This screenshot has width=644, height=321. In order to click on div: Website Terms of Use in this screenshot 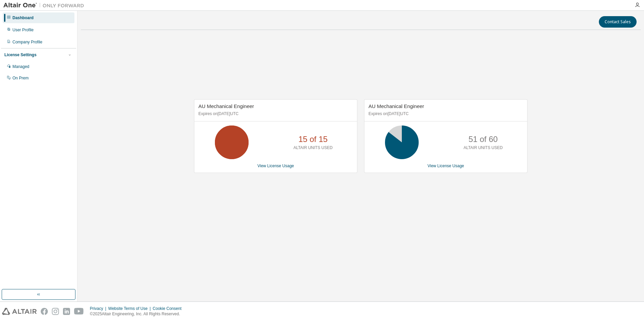, I will do `click(130, 309)`.